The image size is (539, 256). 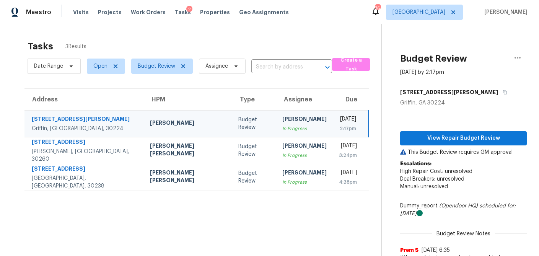 I want to click on span: View Repair Budget Review, so click(x=463, y=138).